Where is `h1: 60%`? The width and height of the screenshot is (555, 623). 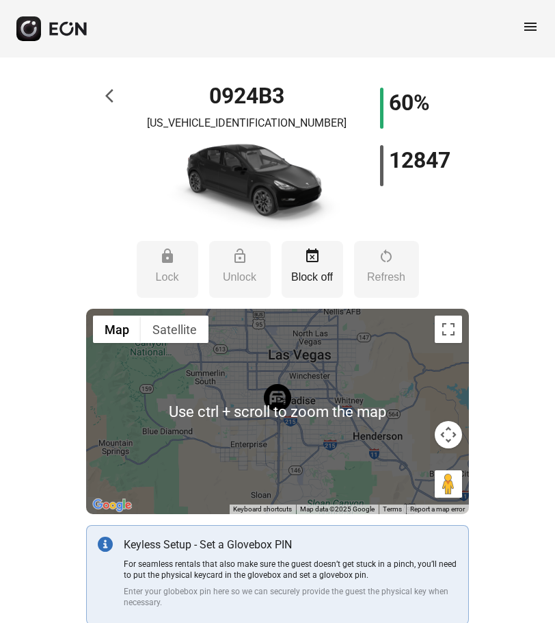
h1: 60% is located at coordinates (410, 103).